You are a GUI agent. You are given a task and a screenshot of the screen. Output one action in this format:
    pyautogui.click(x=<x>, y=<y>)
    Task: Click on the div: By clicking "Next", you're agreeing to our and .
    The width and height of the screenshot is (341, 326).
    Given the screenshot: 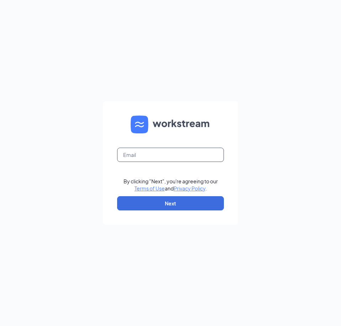 What is the action you would take?
    pyautogui.click(x=171, y=185)
    